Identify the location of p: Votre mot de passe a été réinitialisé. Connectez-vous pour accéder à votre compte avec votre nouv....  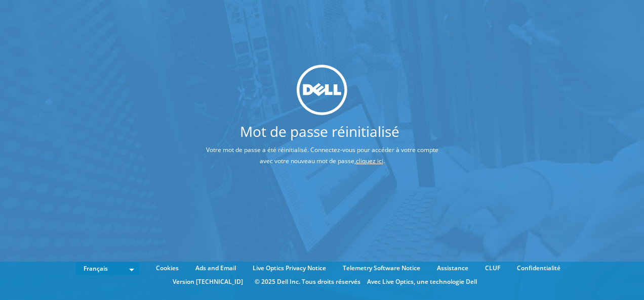
(322, 156).